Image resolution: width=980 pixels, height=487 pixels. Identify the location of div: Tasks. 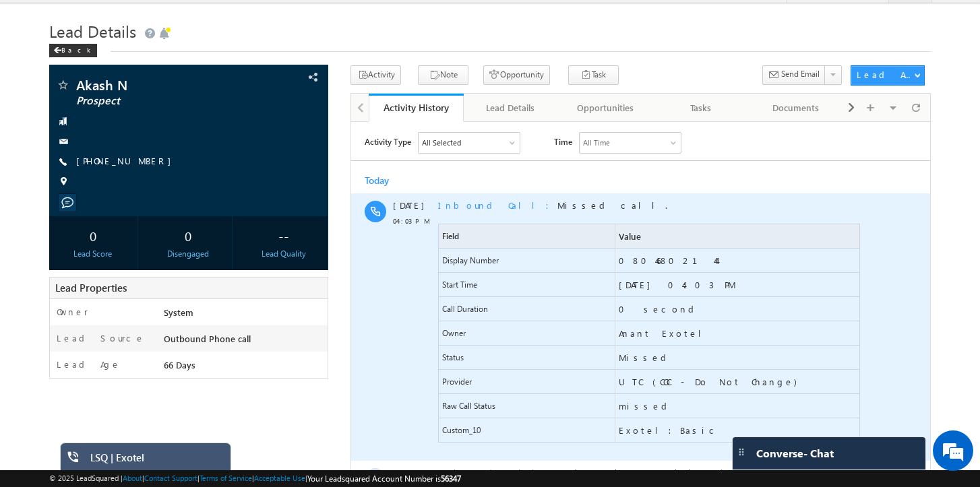
(700, 108).